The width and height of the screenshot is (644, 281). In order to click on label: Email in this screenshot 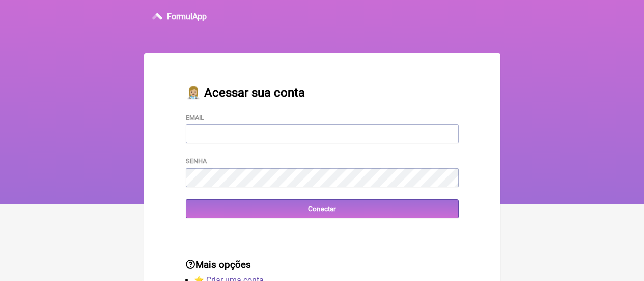, I will do `click(195, 117)`.